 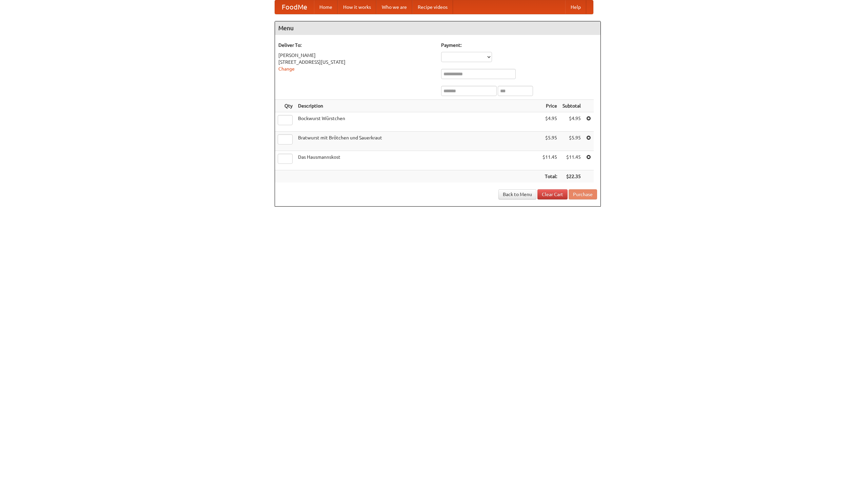 I want to click on th: Description, so click(x=418, y=106).